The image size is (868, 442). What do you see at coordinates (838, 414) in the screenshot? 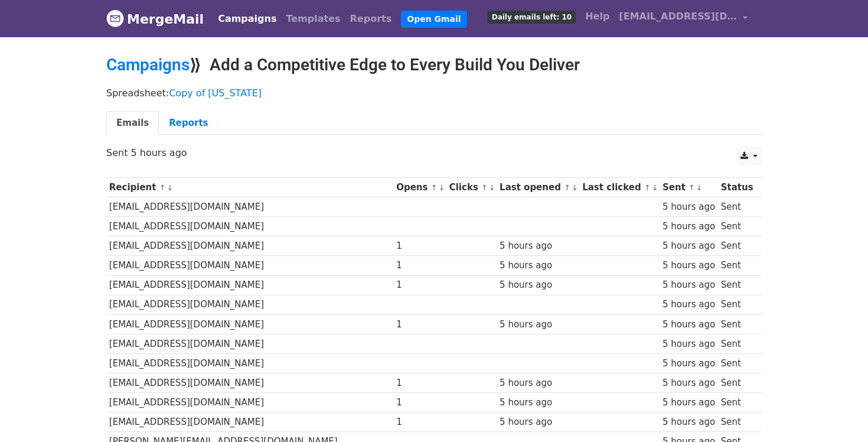
I see `div: Chat Widget` at bounding box center [838, 414].